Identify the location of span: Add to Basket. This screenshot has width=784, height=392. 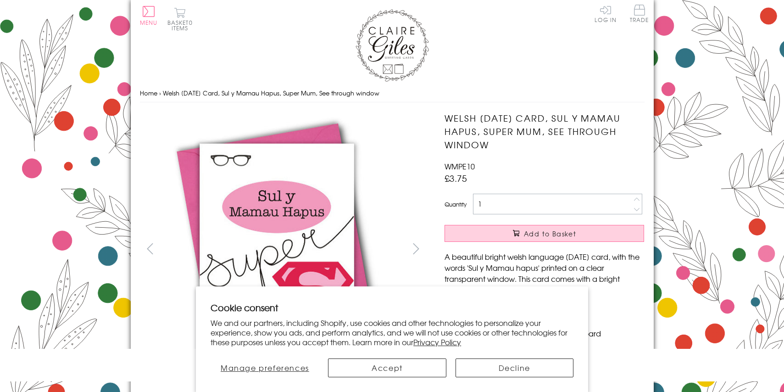
(550, 233).